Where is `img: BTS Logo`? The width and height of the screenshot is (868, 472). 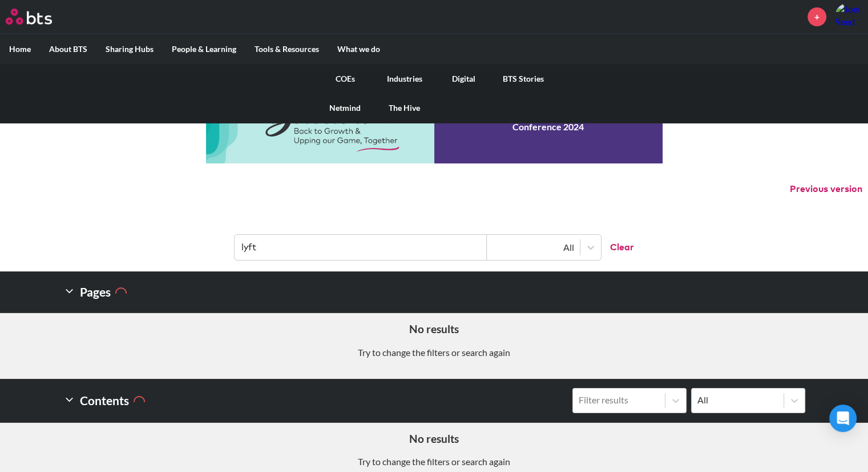
img: BTS Logo is located at coordinates (29, 16).